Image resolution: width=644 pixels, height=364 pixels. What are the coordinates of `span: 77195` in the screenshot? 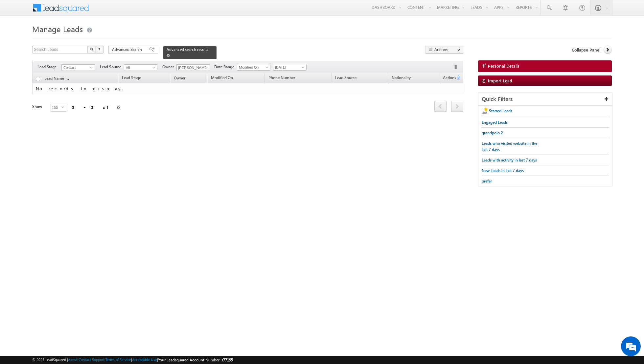 It's located at (228, 360).